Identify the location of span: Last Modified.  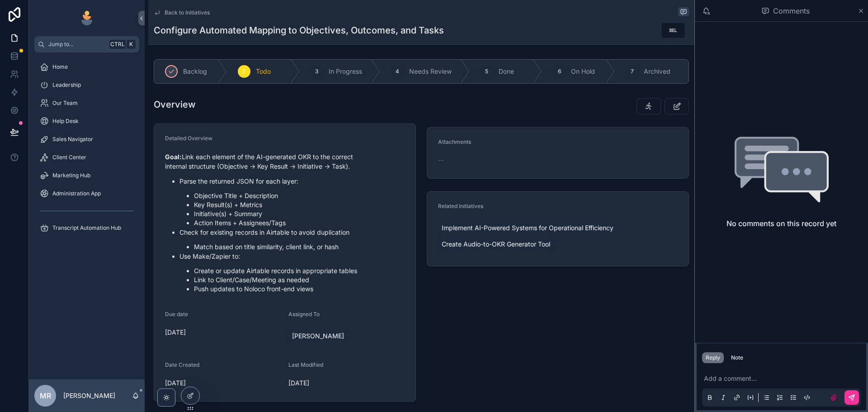
(305, 365).